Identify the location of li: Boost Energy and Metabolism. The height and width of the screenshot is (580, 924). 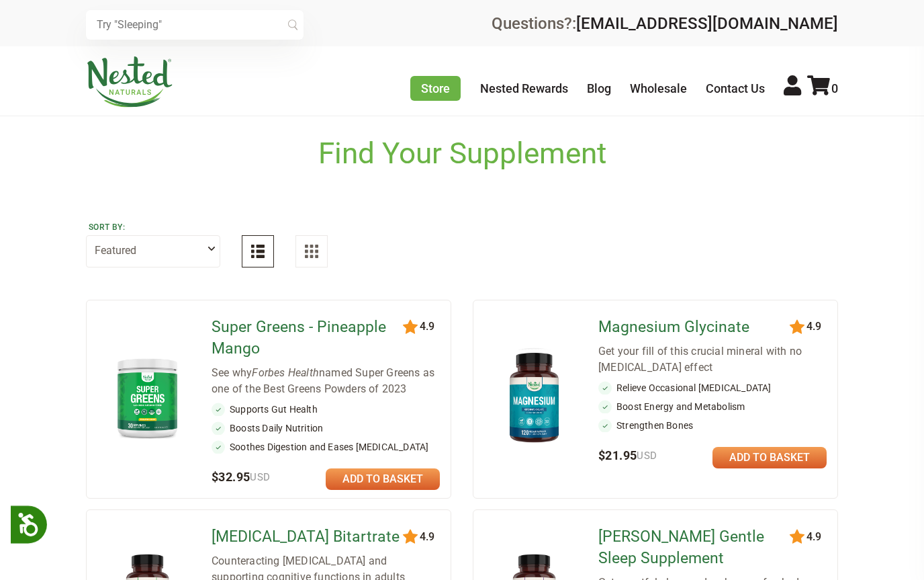
(713, 407).